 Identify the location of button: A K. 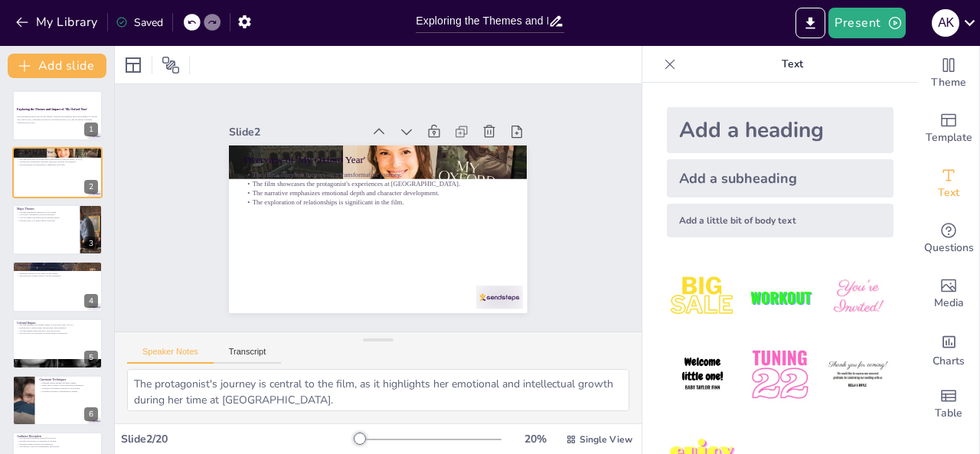
(945, 23).